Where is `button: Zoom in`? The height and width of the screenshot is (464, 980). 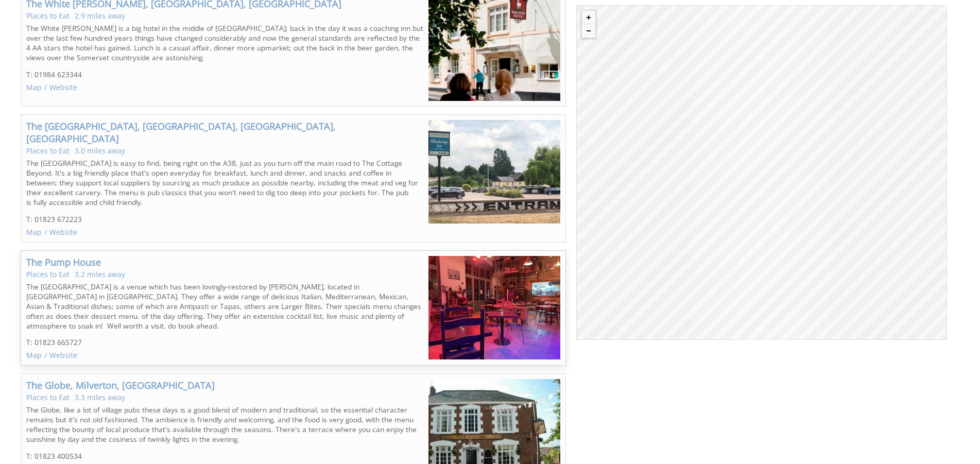 button: Zoom in is located at coordinates (589, 17).